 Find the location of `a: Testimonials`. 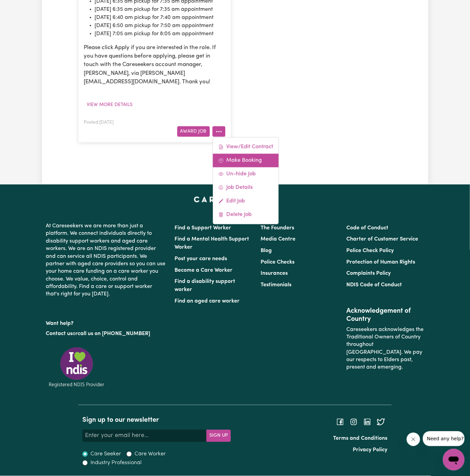

a: Testimonials is located at coordinates (276, 285).